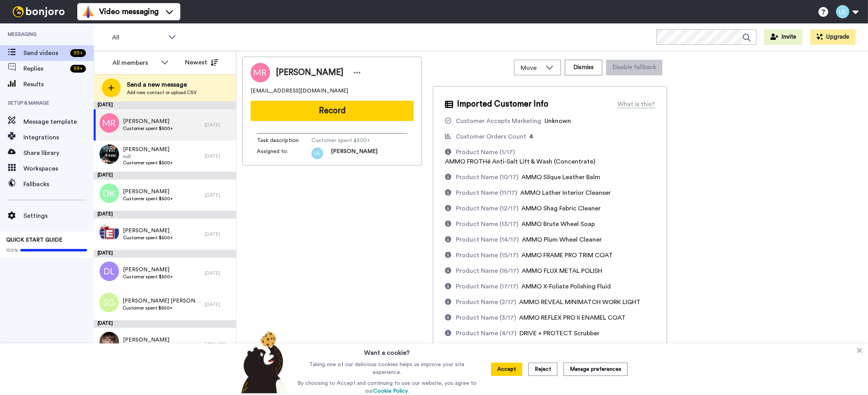 This screenshot has width=868, height=395. What do you see at coordinates (109, 303) in the screenshot?
I see `img: sg.png` at bounding box center [109, 303].